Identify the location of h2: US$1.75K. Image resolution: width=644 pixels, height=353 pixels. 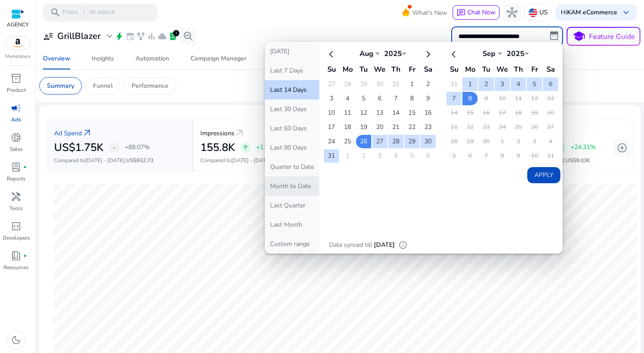
(79, 147).